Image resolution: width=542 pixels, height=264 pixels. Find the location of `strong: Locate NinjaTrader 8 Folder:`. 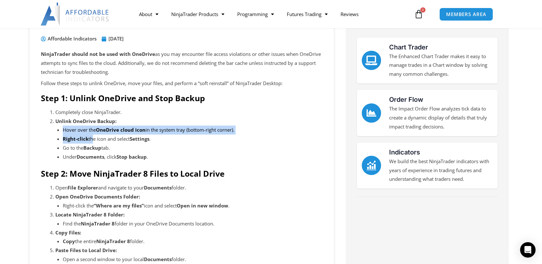

strong: Locate NinjaTrader 8 Folder: is located at coordinates (90, 215).